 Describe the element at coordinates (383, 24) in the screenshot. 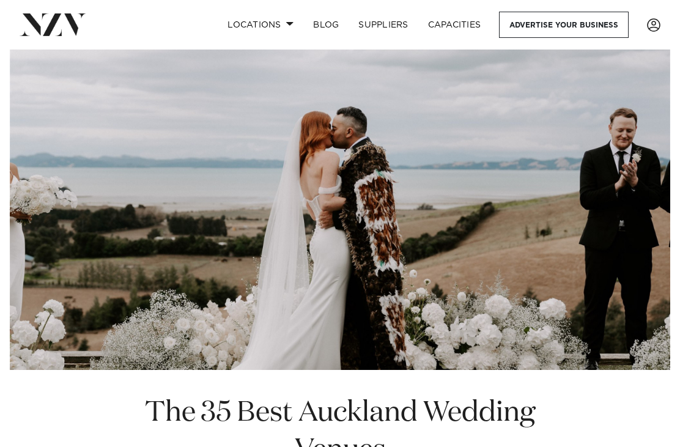

I see `a: SUPPLIERS` at that location.